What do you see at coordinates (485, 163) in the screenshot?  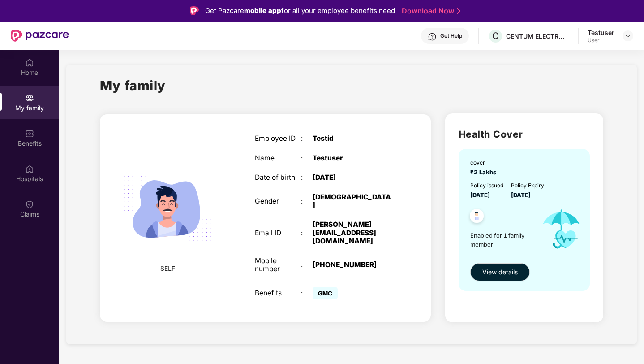 I see `div: cover` at bounding box center [485, 163].